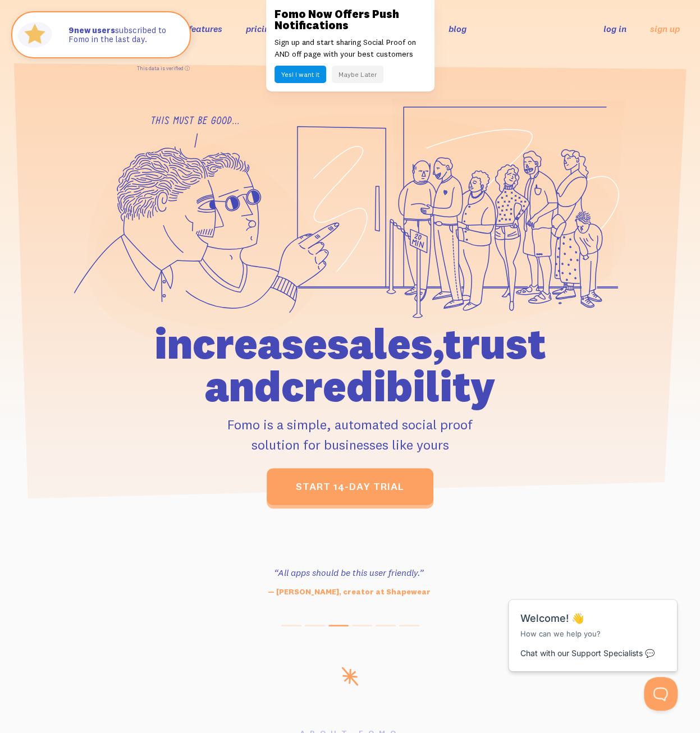 The height and width of the screenshot is (733, 700). What do you see at coordinates (163, 68) in the screenshot?
I see `a: This data is verified ⓘ` at bounding box center [163, 68].